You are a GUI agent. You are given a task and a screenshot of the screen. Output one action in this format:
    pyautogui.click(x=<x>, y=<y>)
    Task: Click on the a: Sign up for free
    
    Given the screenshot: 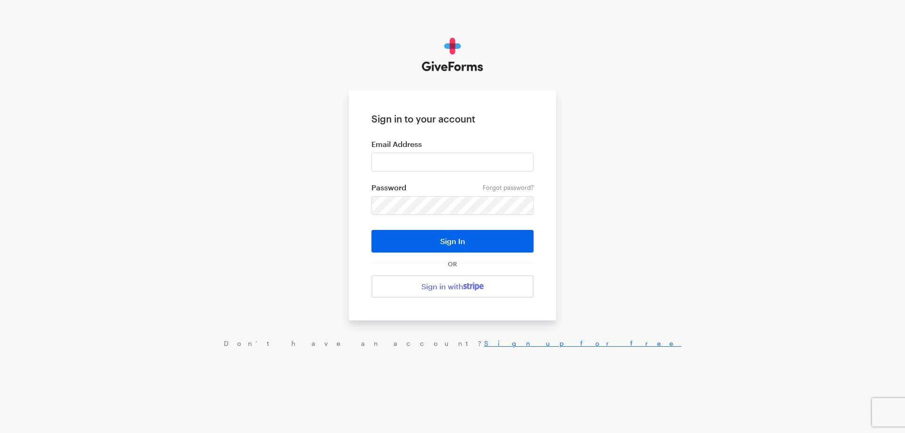 What is the action you would take?
    pyautogui.click(x=582, y=343)
    